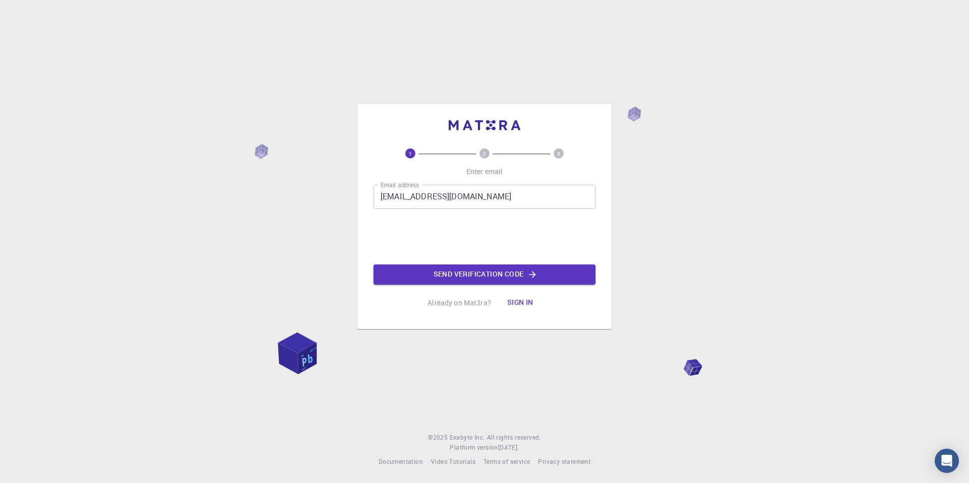  Describe the element at coordinates (484, 274) in the screenshot. I see `button: Send verification code` at that location.